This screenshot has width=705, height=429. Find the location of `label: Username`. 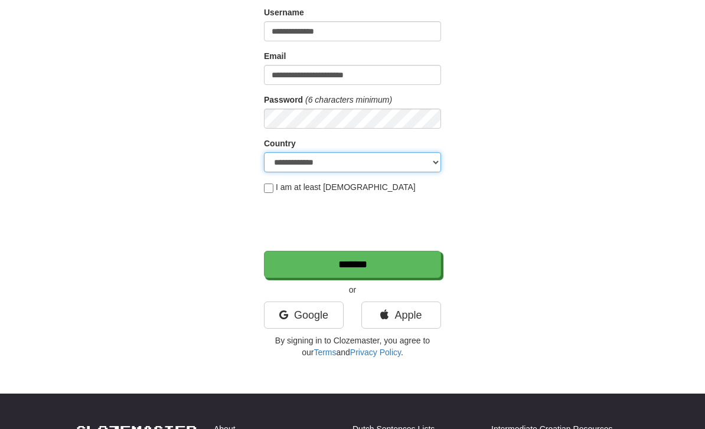

label: Username is located at coordinates (284, 12).